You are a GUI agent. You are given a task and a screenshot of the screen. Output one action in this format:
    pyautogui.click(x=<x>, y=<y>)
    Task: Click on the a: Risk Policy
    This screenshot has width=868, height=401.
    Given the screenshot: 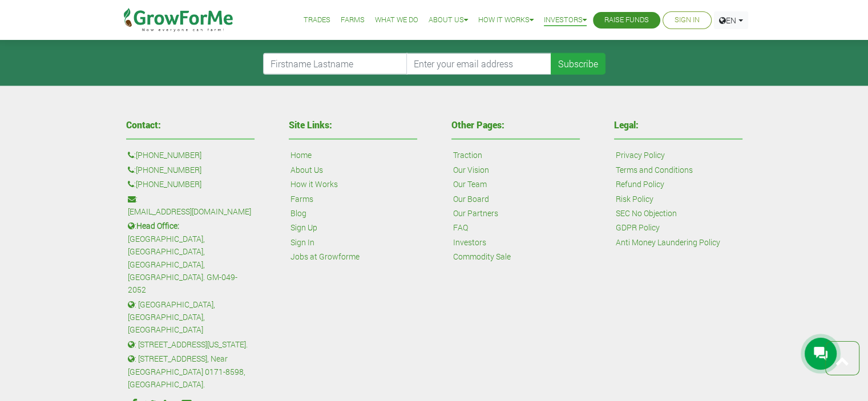 What is the action you would take?
    pyautogui.click(x=634, y=200)
    